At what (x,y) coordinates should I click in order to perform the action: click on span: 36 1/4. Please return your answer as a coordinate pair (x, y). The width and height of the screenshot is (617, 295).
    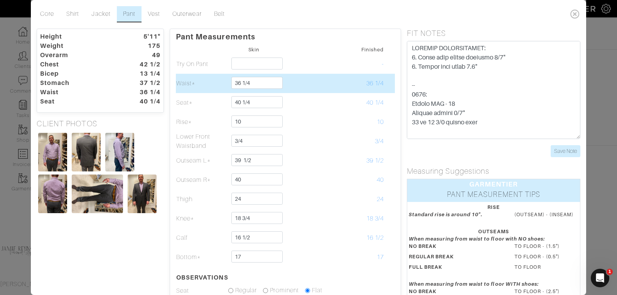
    Looking at the image, I should click on (375, 83).